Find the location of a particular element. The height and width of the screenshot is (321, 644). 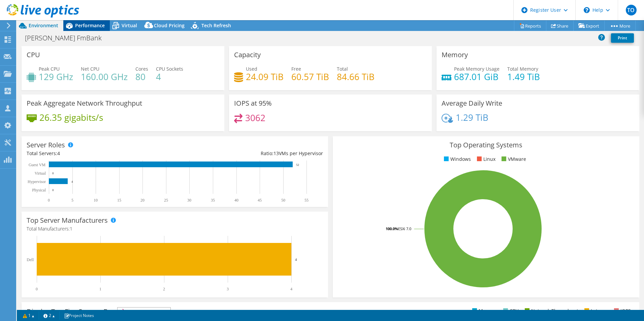

span: 4 is located at coordinates (59, 153).